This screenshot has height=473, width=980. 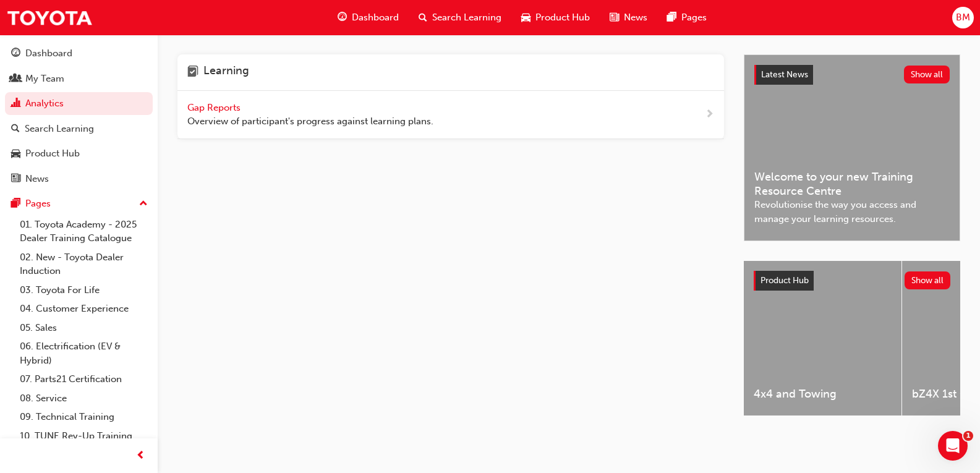 What do you see at coordinates (785, 74) in the screenshot?
I see `span: Latest News` at bounding box center [785, 74].